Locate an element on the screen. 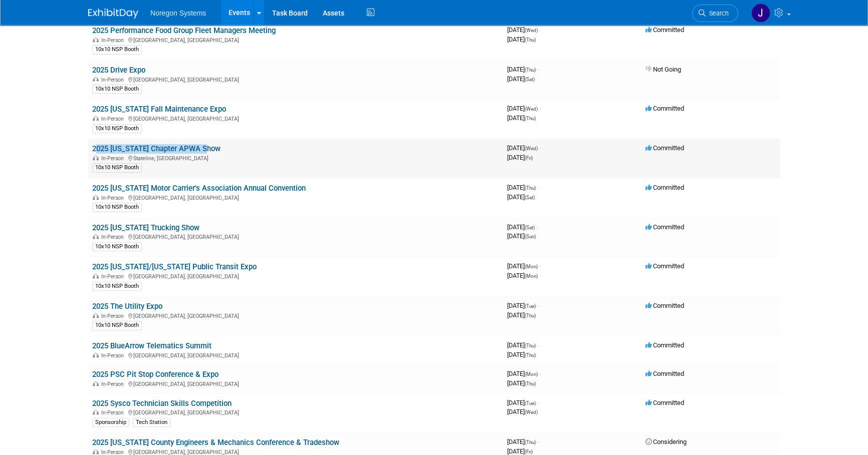 This screenshot has width=868, height=455. div: Sponsorship is located at coordinates (111, 423).